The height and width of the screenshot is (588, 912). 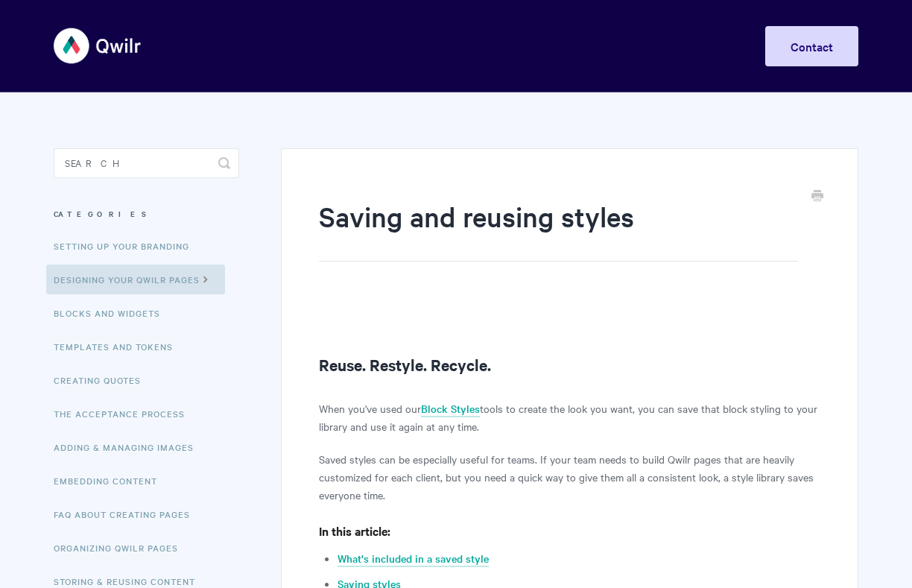 I want to click on a: Setting up your Branding, so click(x=127, y=245).